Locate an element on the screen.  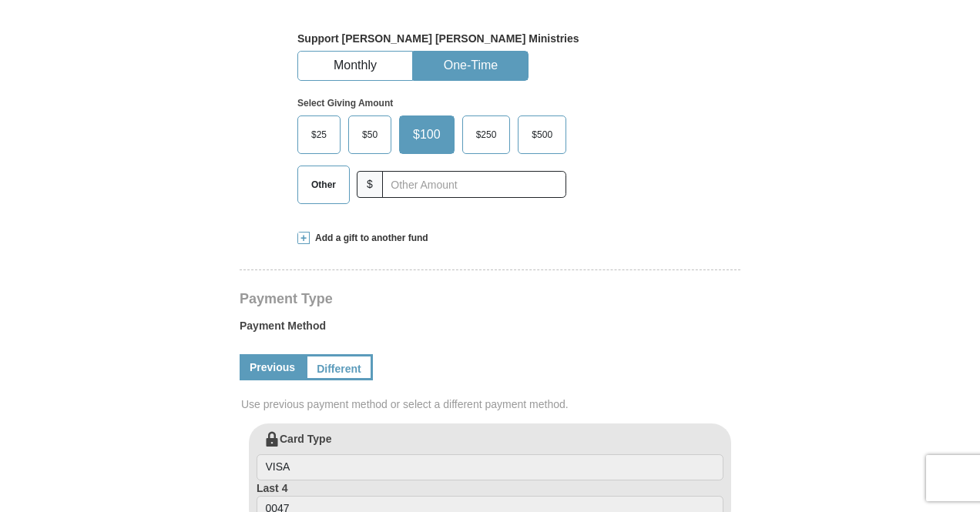
span: $500 is located at coordinates (542, 135).